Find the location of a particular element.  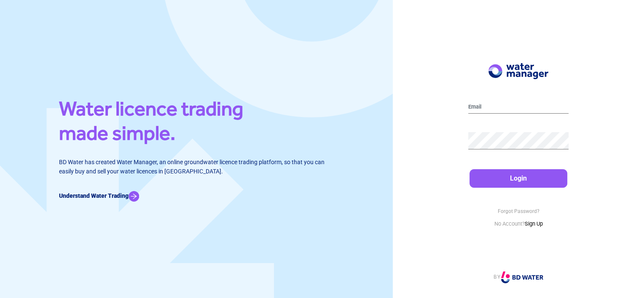

b: Understand Water Trading is located at coordinates (93, 196).